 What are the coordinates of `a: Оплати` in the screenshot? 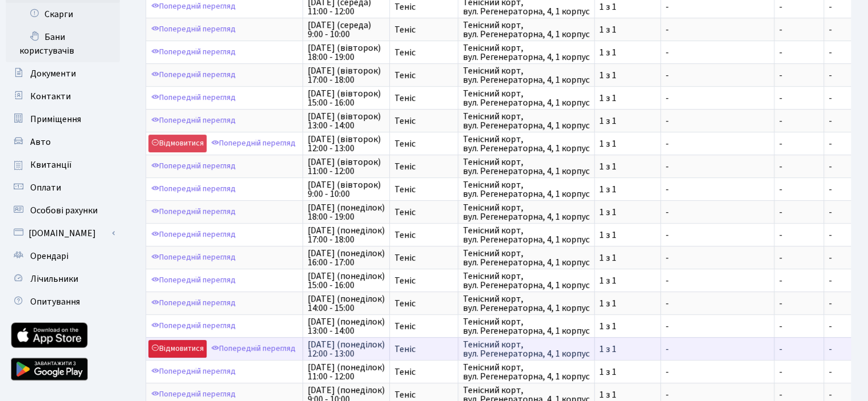 It's located at (63, 188).